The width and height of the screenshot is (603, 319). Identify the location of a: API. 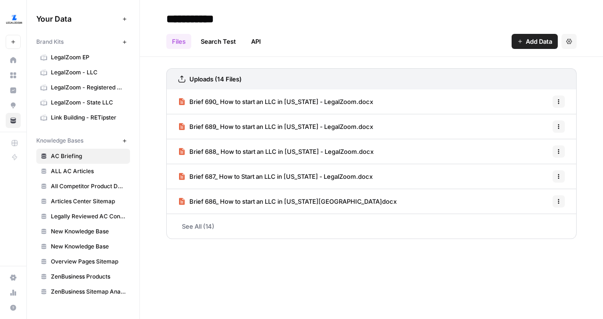
(256, 41).